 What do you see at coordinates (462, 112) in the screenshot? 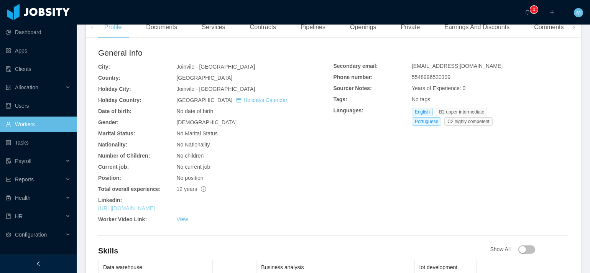
I see `span: B2 upper intermediate` at bounding box center [462, 112].